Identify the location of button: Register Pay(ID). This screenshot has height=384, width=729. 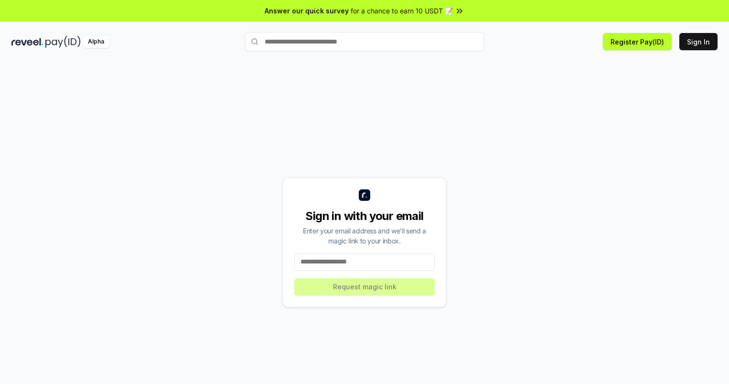
(637, 42).